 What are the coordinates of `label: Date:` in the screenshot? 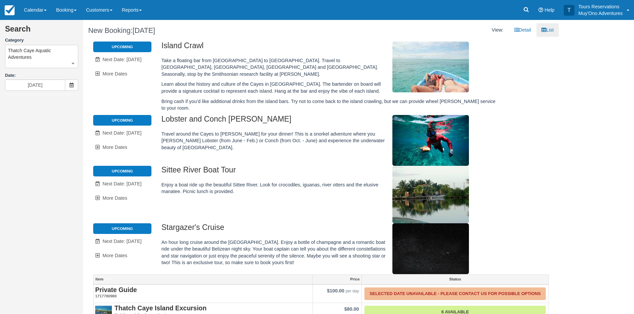 It's located at (42, 76).